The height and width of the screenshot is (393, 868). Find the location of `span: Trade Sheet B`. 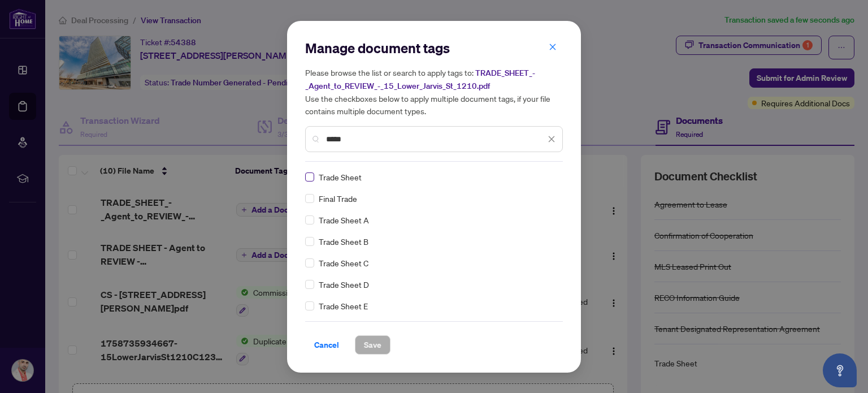

span: Trade Sheet B is located at coordinates (344, 241).